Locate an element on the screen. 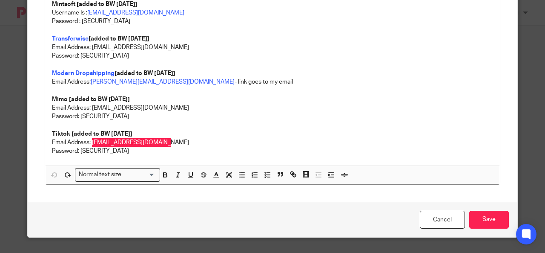 Image resolution: width=545 pixels, height=253 pixels. p: Username Is : is located at coordinates (273, 13).